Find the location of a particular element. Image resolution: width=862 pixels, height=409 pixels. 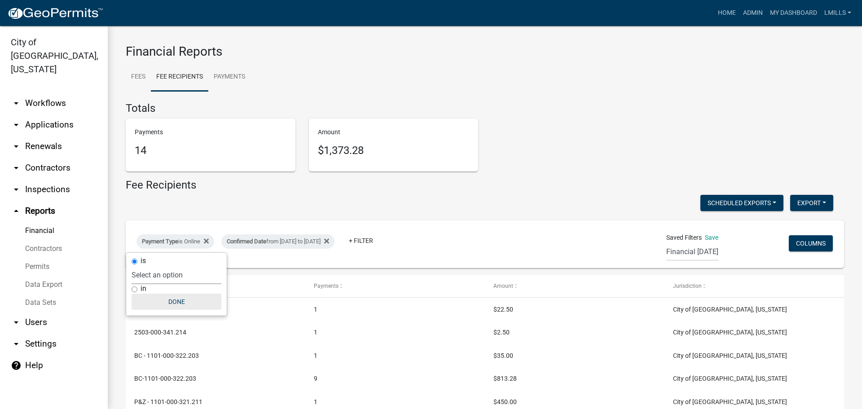

h4: Totals is located at coordinates (485, 108).